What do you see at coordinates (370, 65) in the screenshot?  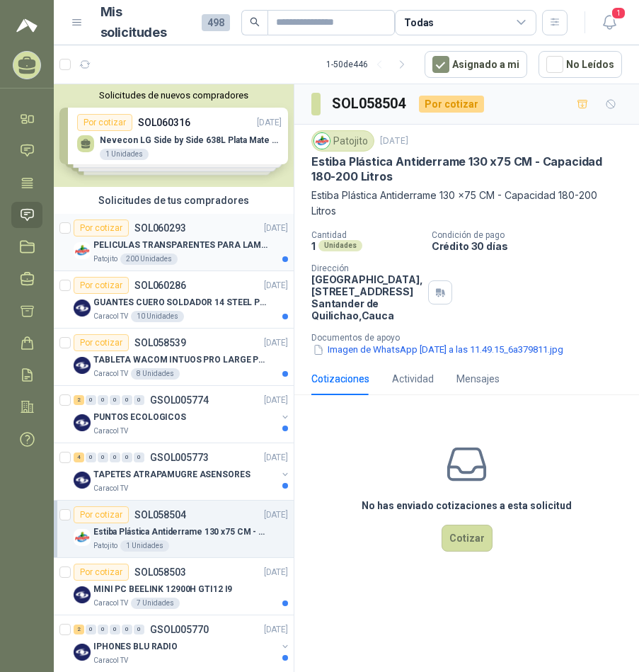 I see `div: 1 - 50 de 446` at bounding box center [370, 65].